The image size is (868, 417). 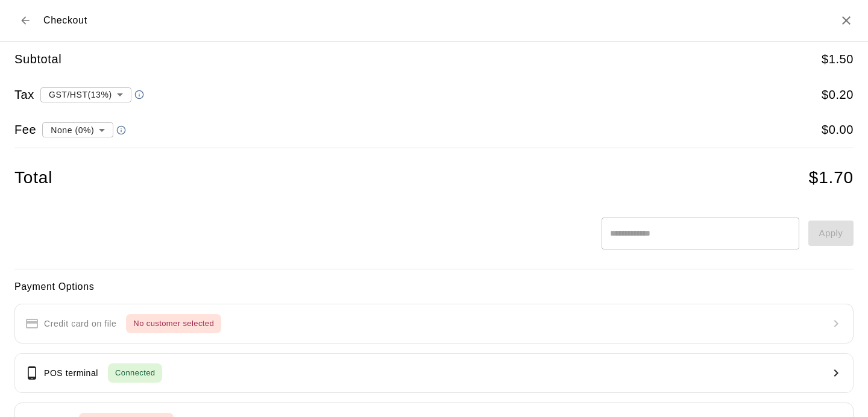 What do you see at coordinates (831, 178) in the screenshot?
I see `h4: $ 1.70` at bounding box center [831, 178].